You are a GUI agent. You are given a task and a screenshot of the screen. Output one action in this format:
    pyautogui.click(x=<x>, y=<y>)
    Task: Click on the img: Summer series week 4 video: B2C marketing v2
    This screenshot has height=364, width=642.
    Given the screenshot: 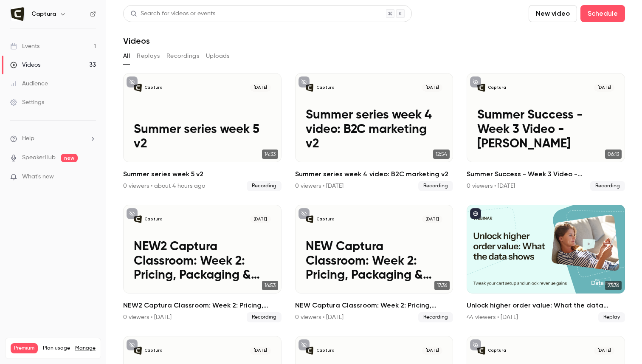 What is the action you would take?
    pyautogui.click(x=310, y=88)
    